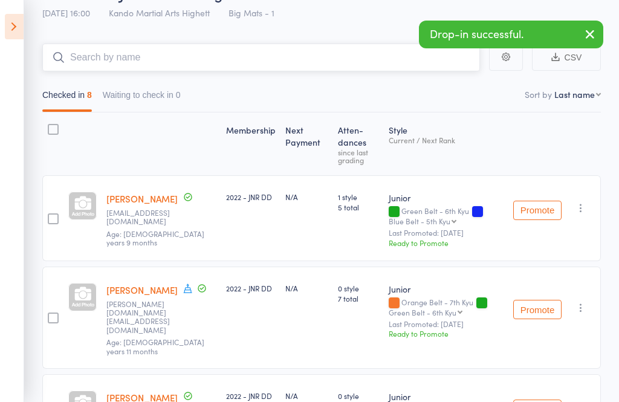 The image size is (619, 402). I want to click on span: 7 total, so click(358, 298).